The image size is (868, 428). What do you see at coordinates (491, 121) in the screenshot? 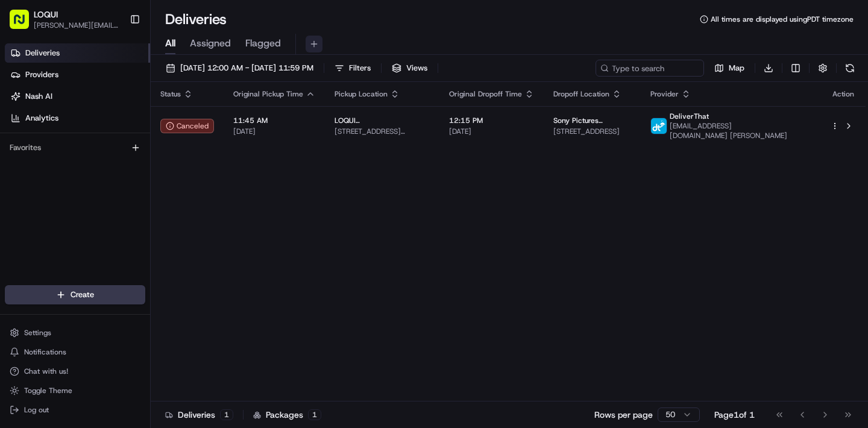
I see `span: 12:15 PM` at bounding box center [491, 121].